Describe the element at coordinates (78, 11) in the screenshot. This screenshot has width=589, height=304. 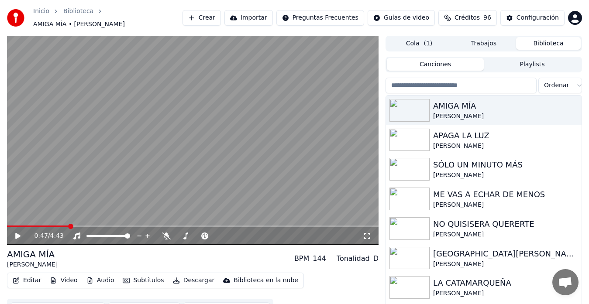
I see `a: Biblioteca` at that location.